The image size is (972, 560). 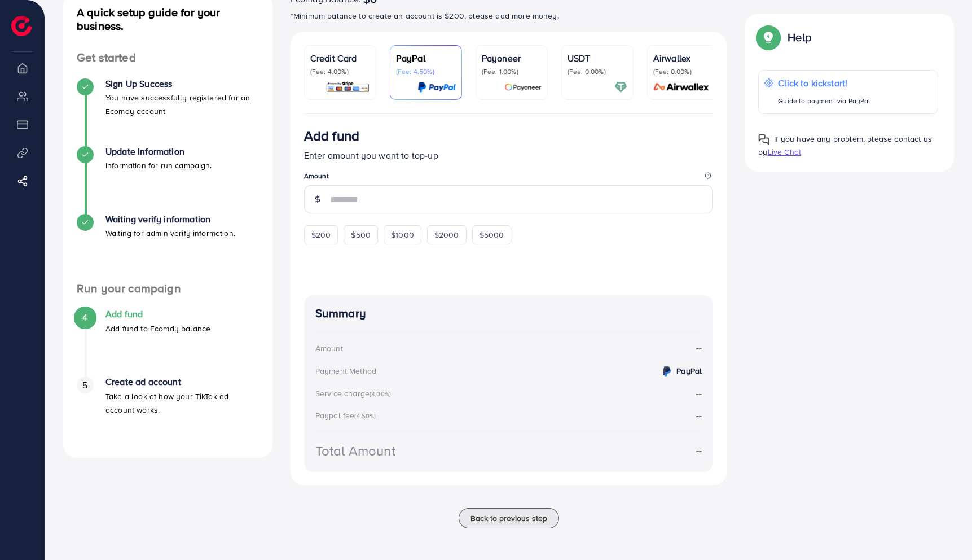 I want to click on span: 4, so click(x=84, y=317).